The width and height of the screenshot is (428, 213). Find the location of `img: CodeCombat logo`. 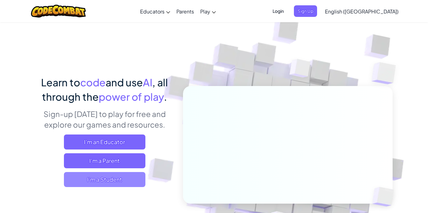

img: CodeCombat logo is located at coordinates (58, 11).